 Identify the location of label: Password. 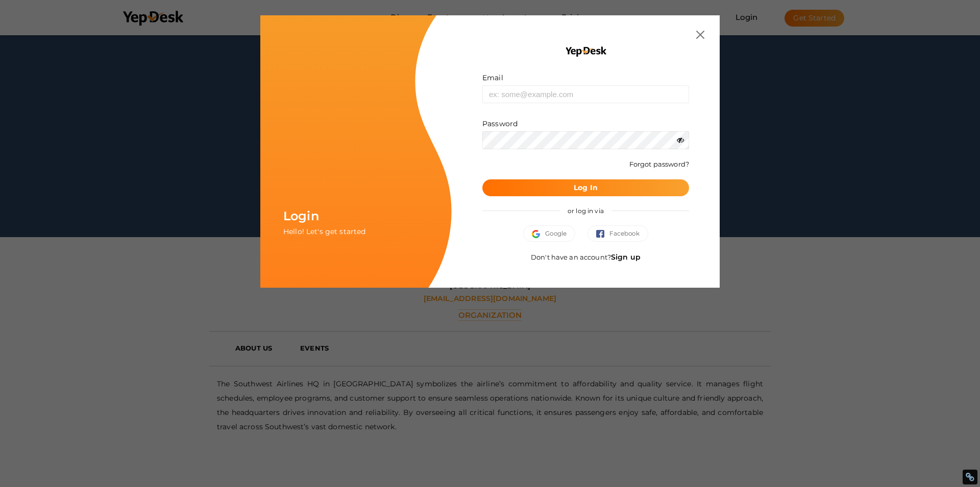
(500, 123).